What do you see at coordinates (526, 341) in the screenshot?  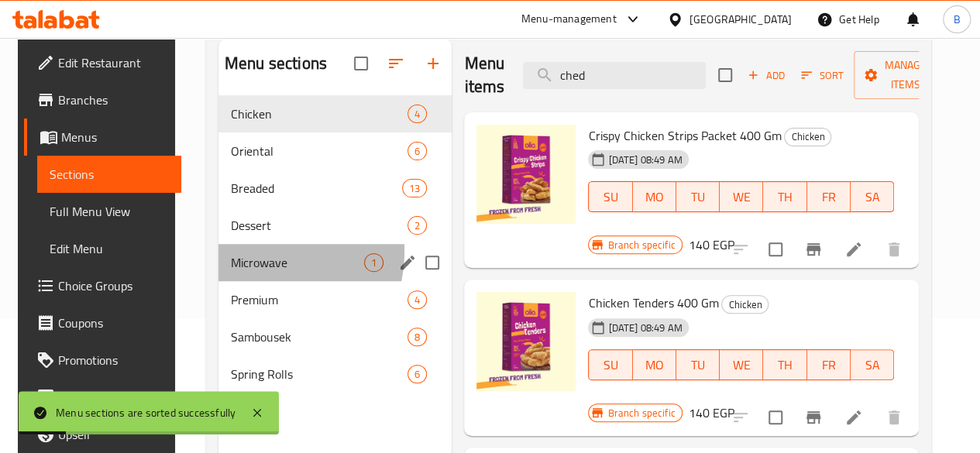 I see `img: Chicken Tenders 400 Gm` at bounding box center [526, 341].